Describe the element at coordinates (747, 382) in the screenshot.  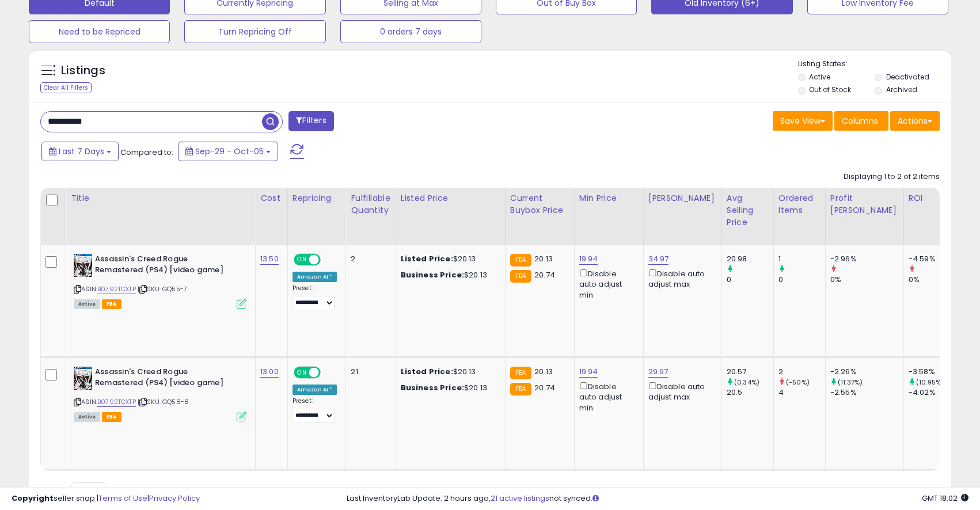
I see `small: (0.34%)` at that location.